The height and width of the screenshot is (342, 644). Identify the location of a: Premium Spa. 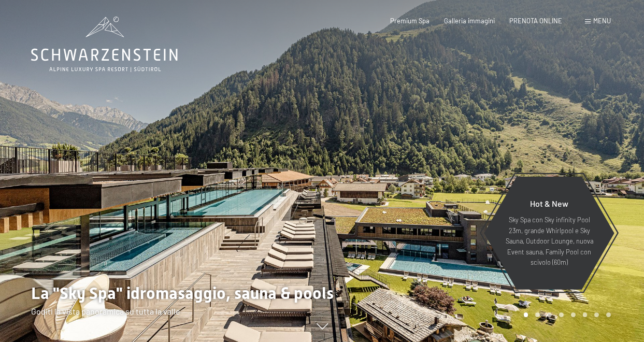
(410, 20).